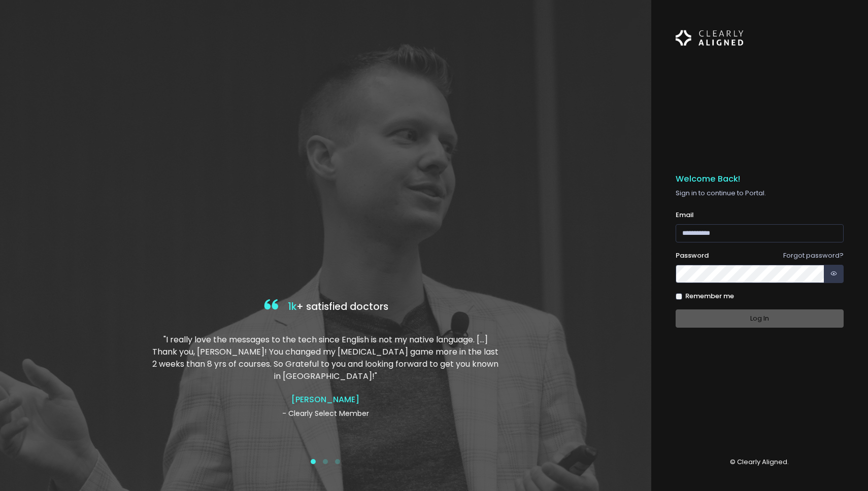  What do you see at coordinates (325, 358) in the screenshot?
I see `p: "I really love the messages to the tech since English is not my native language. […] Thank you, [...` at bounding box center [325, 358].